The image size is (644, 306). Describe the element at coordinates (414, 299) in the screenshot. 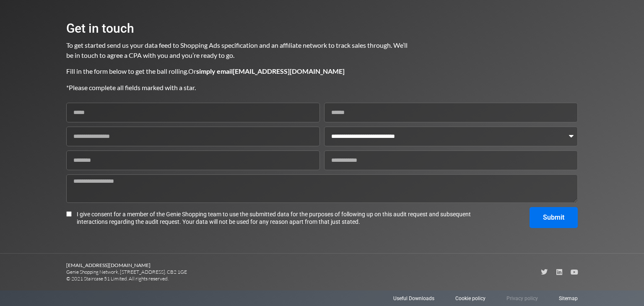

I see `a: Useful Downloads` at that location.